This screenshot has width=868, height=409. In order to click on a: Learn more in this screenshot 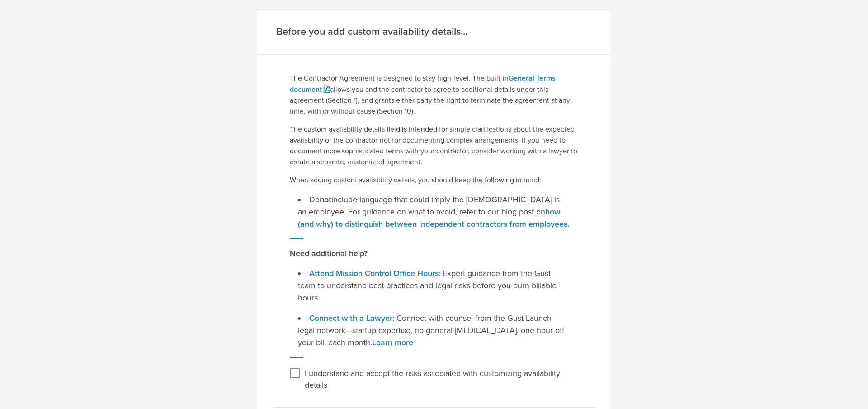, I will do `click(393, 342)`.